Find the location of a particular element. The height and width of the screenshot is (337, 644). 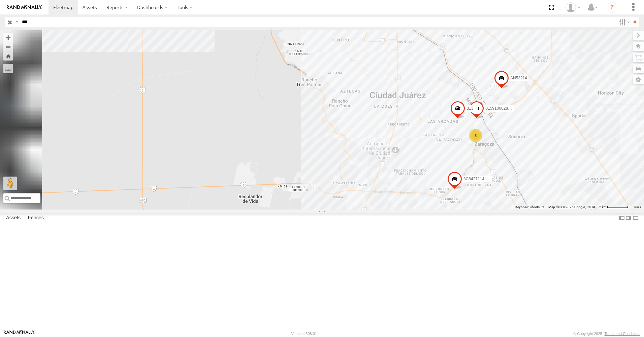

a: Terms and Conditions is located at coordinates (623, 334).